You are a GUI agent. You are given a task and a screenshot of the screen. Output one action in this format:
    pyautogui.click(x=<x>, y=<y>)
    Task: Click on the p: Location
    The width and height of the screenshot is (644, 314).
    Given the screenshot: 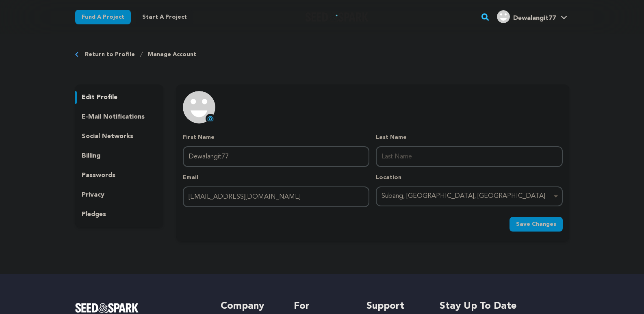 What is the action you would take?
    pyautogui.click(x=469, y=177)
    